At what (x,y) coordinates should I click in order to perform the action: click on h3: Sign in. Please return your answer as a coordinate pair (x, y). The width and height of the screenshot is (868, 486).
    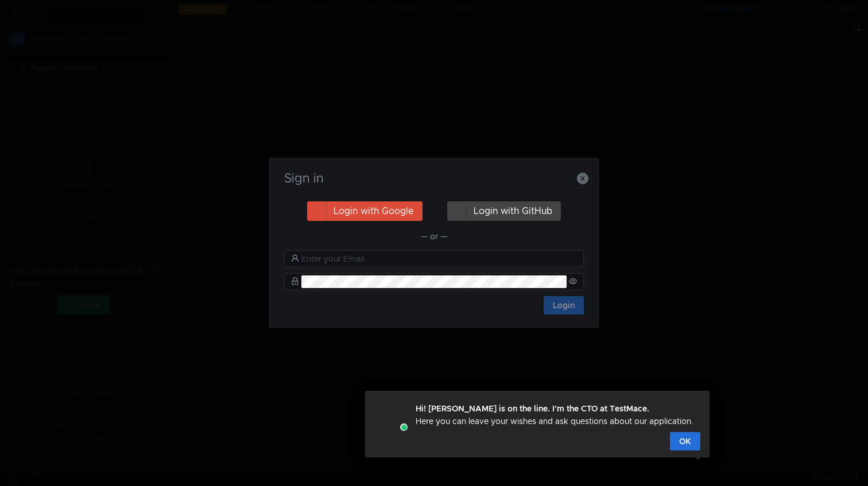
    Looking at the image, I should click on (434, 179).